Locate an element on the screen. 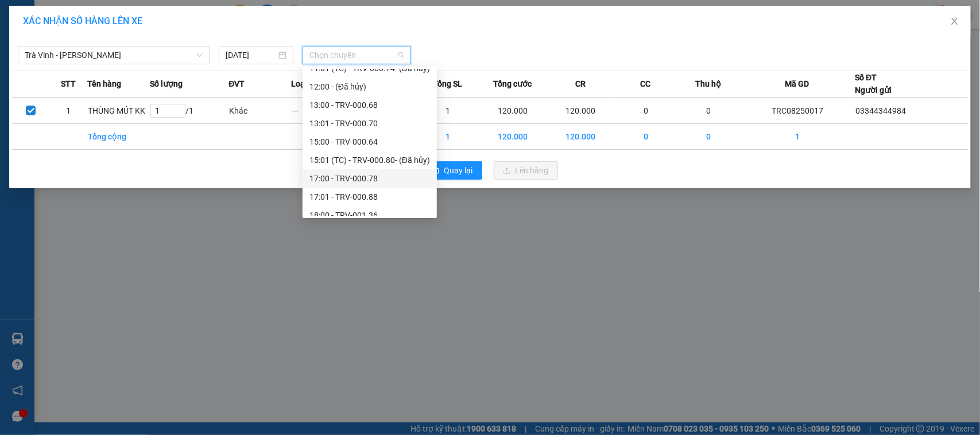  div: Số ĐT Người gửi is located at coordinates (873, 84).